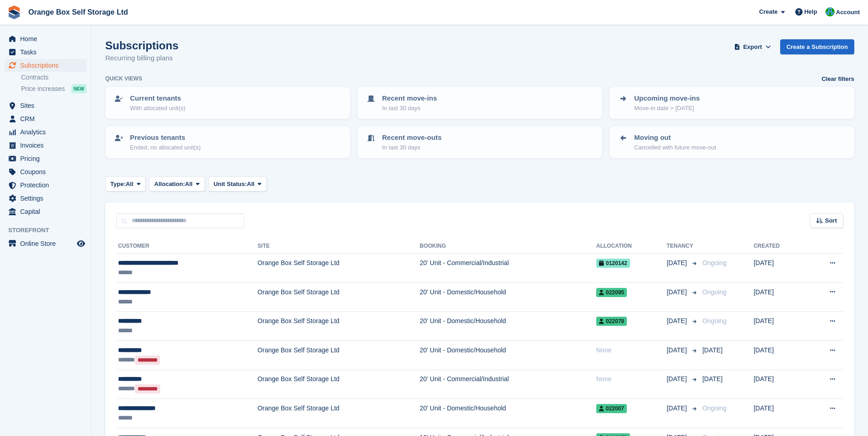 Image resolution: width=868 pixels, height=436 pixels. I want to click on span: 0120142, so click(613, 263).